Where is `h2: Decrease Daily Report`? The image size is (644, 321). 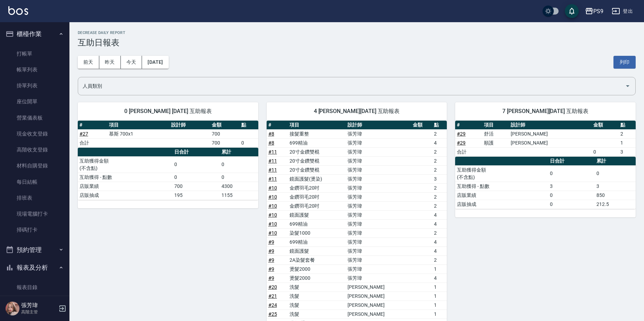 h2: Decrease Daily Report is located at coordinates (357, 33).